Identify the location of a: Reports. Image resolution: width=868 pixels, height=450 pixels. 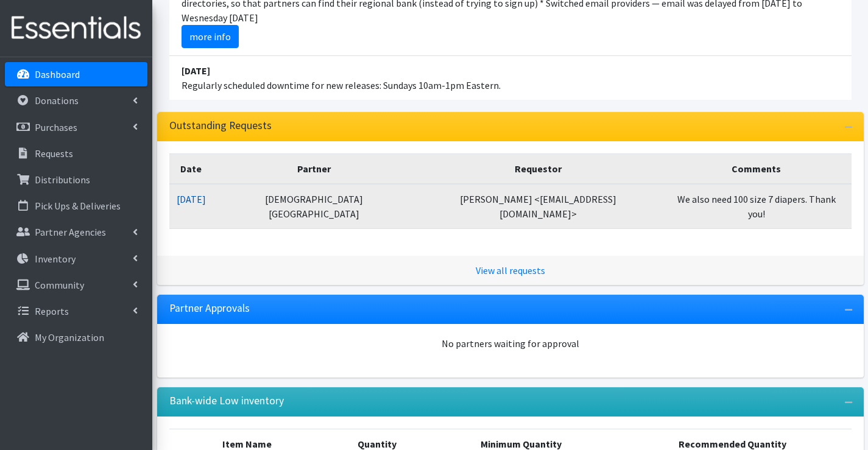
(76, 312).